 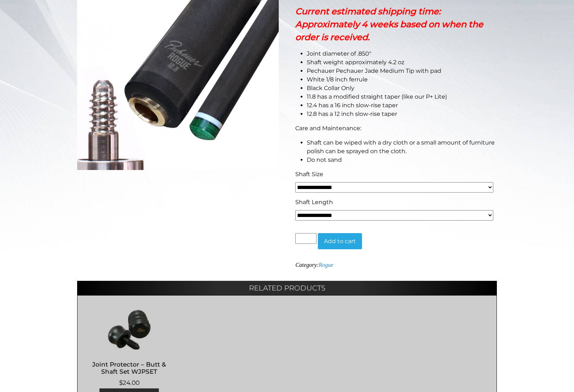 What do you see at coordinates (402, 62) in the screenshot?
I see `li: Shaft weight approximately 4.2 oz` at bounding box center [402, 62].